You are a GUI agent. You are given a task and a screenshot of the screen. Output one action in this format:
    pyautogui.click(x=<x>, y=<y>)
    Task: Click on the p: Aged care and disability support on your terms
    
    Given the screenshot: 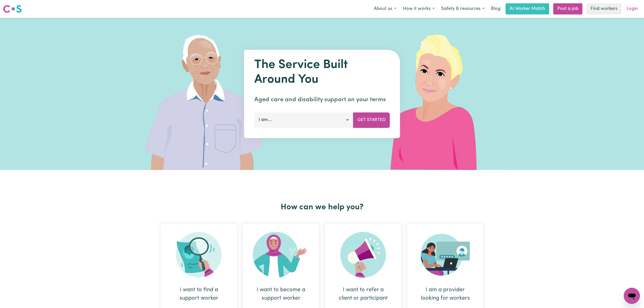 What is the action you would take?
    pyautogui.click(x=322, y=100)
    